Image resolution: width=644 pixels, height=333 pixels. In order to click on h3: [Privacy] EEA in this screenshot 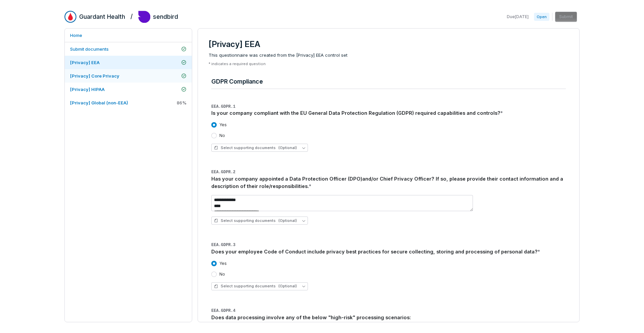, I will do `click(389, 44)`.